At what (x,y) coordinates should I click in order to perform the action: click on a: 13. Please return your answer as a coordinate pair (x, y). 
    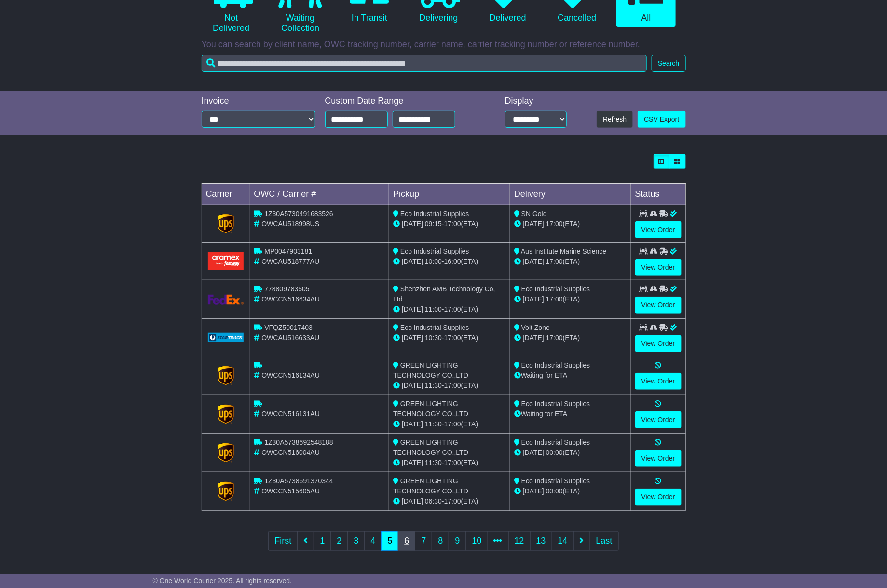
    Looking at the image, I should click on (541, 541).